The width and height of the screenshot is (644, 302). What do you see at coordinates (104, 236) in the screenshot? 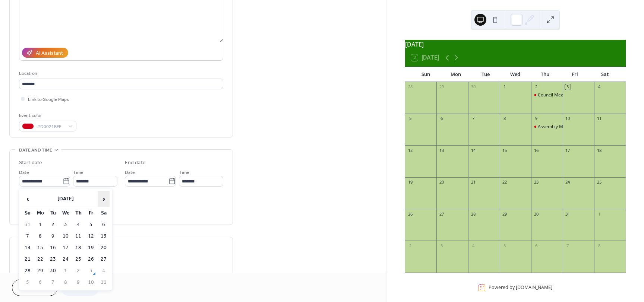
I see `td: 13` at bounding box center [104, 236].